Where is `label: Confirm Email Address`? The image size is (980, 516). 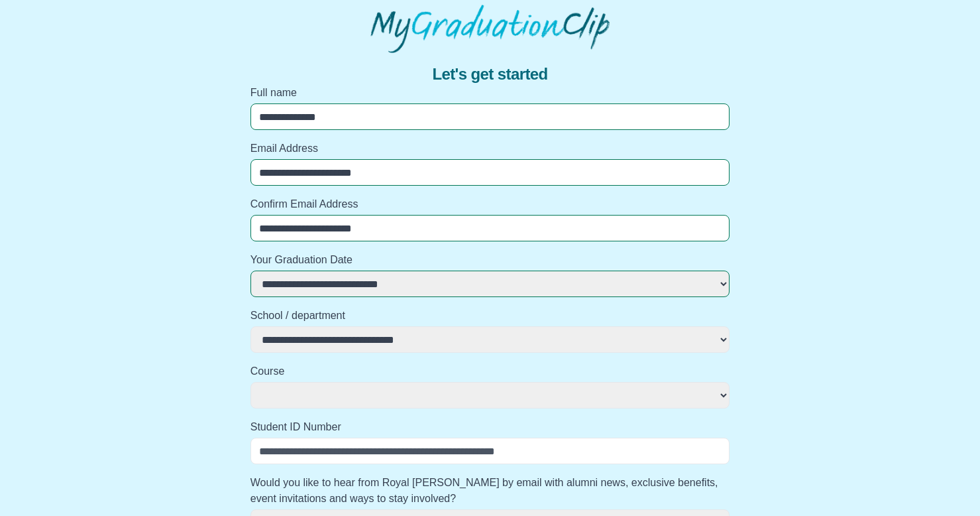
label: Confirm Email Address is located at coordinates (490, 204).